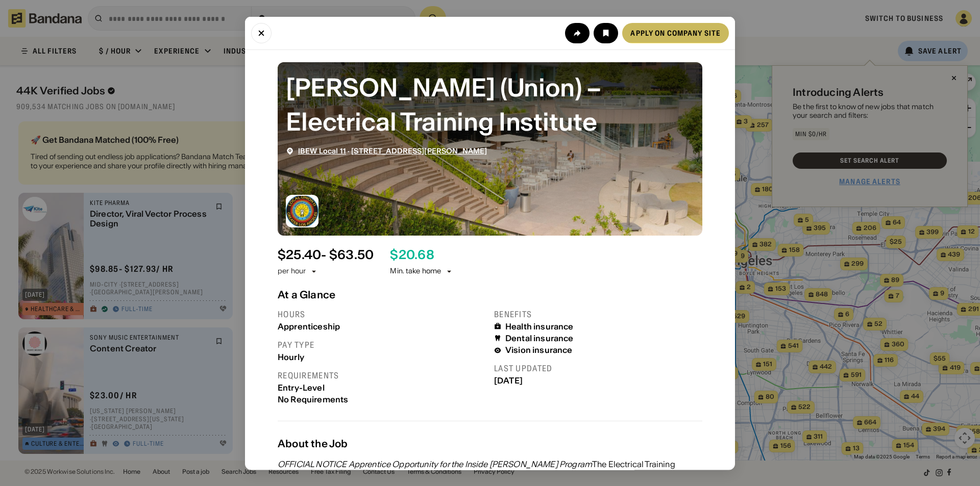 The width and height of the screenshot is (980, 486). What do you see at coordinates (312, 464) in the screenshot?
I see `em: OFFICIAL NOTICE` at bounding box center [312, 464].